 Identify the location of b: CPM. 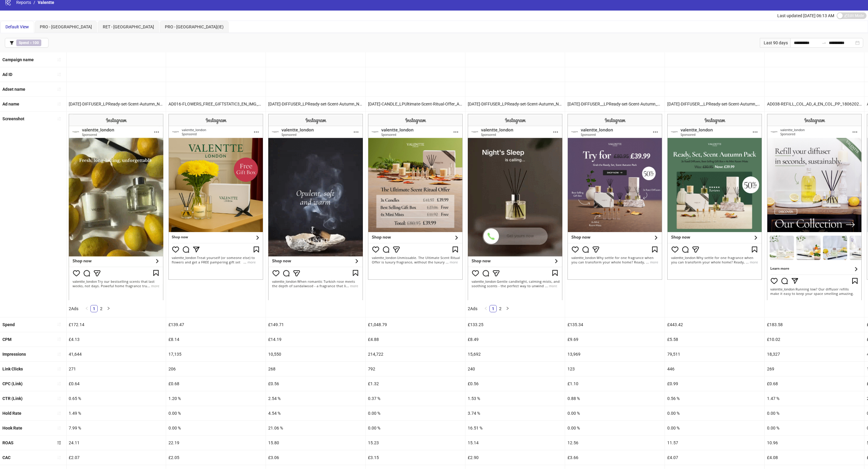
(7, 340).